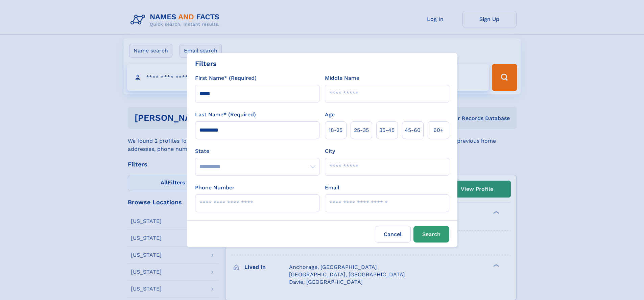 The width and height of the screenshot is (644, 300). I want to click on label: Middle Name, so click(342, 78).